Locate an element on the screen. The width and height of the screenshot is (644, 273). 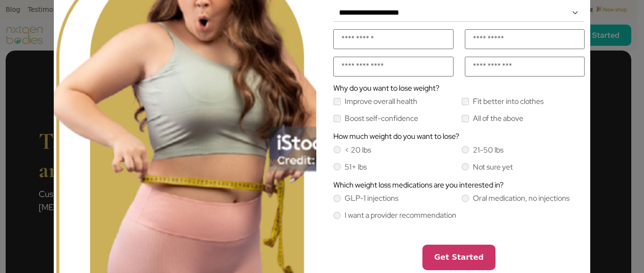
label: GLP-1 injections is located at coordinates (371, 198).